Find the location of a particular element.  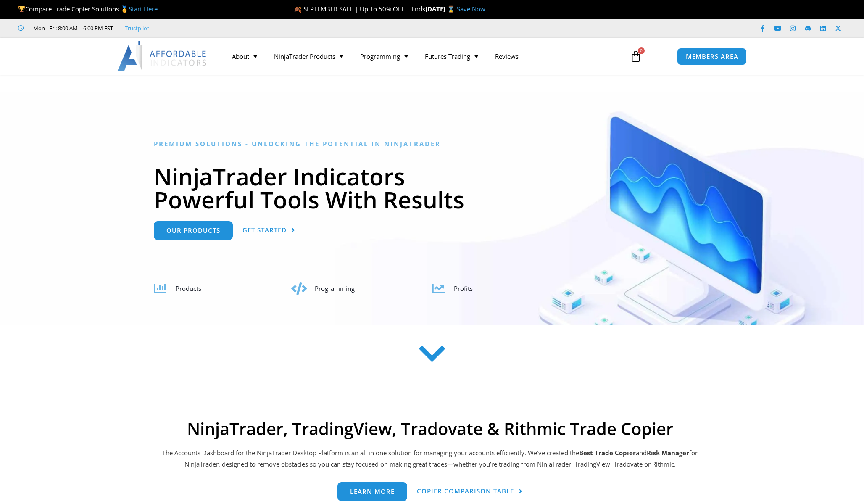

img: LogoAI | Affordable Indicators – NinjaTrader is located at coordinates (162, 56).